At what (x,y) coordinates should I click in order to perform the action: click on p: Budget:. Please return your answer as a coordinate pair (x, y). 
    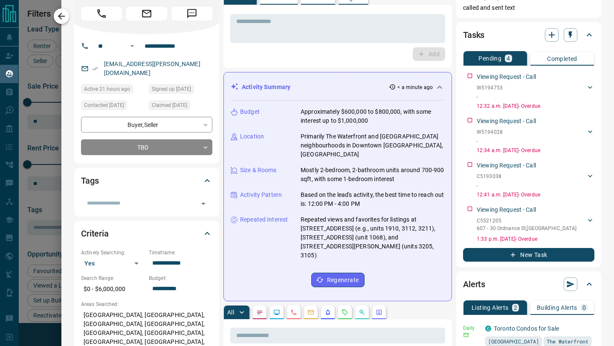
    Looking at the image, I should click on (180, 278).